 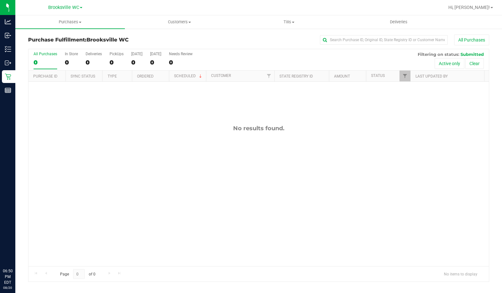 What do you see at coordinates (94, 54) in the screenshot?
I see `div: Deliveries` at bounding box center [94, 54].